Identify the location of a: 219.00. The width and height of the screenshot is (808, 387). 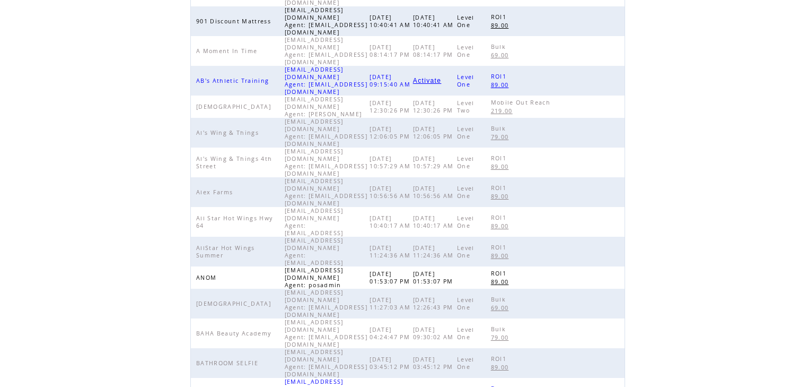
(504, 110).